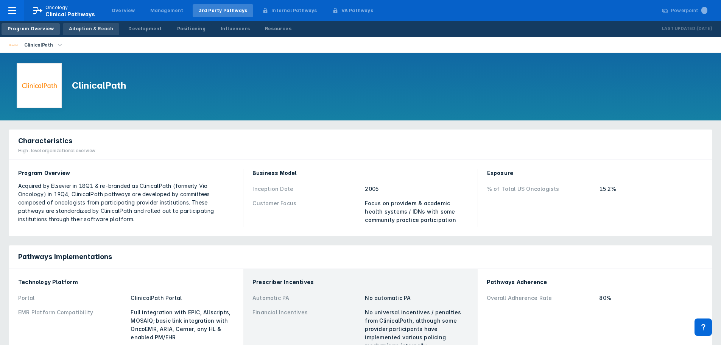  I want to click on div: Resources, so click(278, 29).